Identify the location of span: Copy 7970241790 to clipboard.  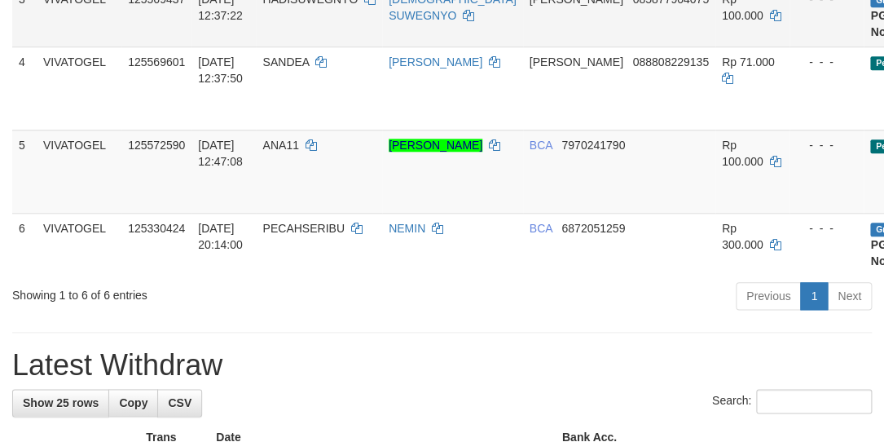
(593, 145).